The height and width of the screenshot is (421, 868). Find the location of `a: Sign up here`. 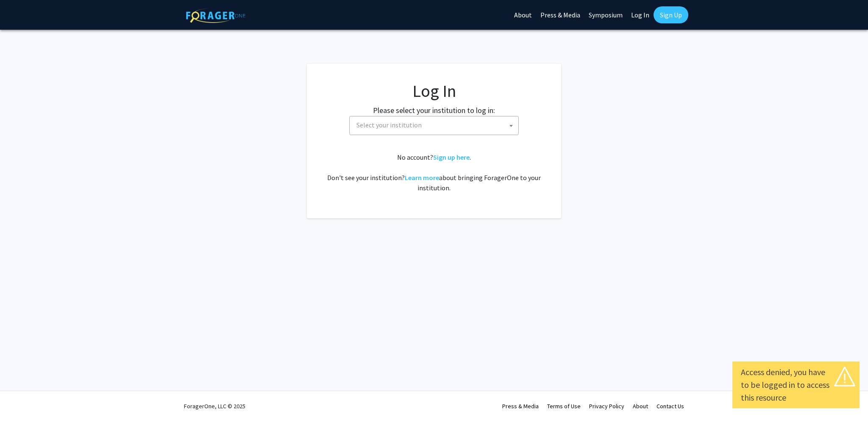

a: Sign up here is located at coordinates (451, 158).